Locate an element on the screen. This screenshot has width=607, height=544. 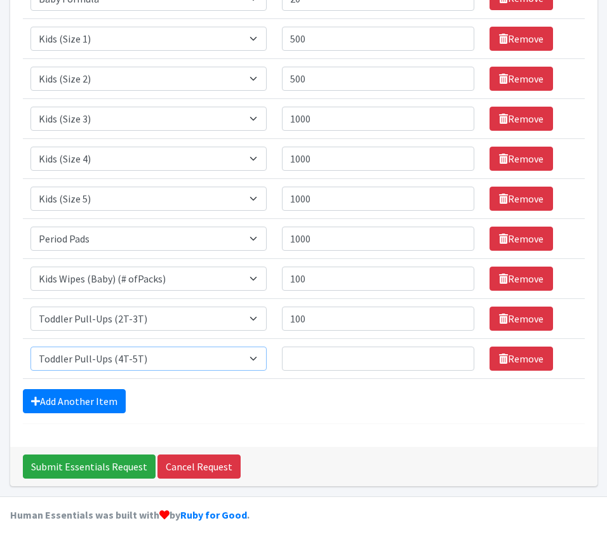
a: Cancel Request is located at coordinates (199, 466).